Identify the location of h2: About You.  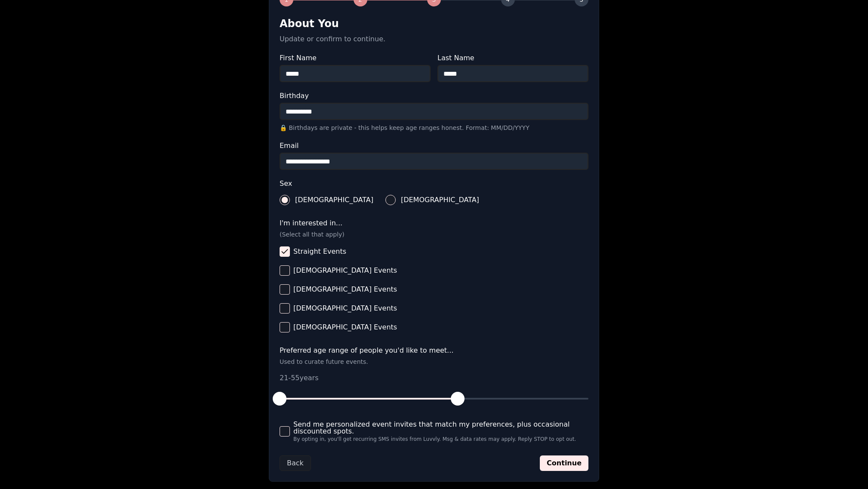
(434, 24).